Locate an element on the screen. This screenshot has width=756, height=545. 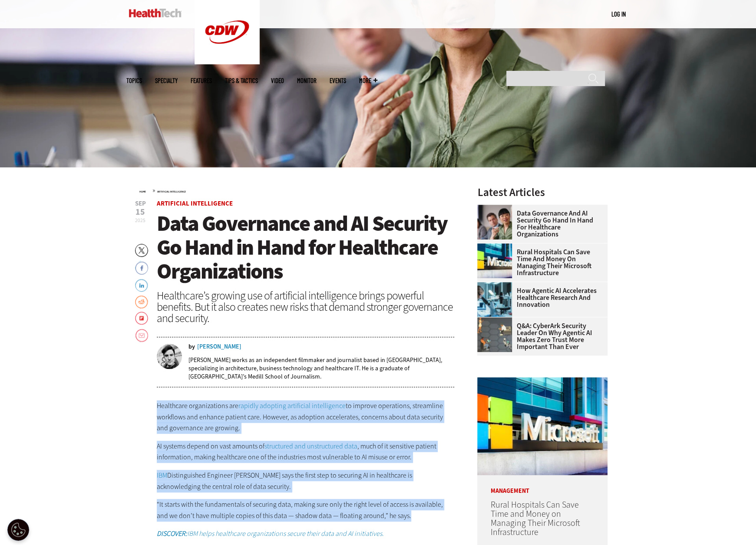
img: woman discusses data governance is located at coordinates (494, 222).